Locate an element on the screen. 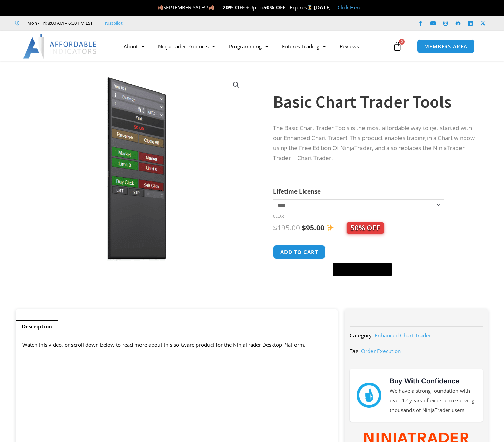 The image size is (504, 442). a: Trustpilot is located at coordinates (113, 23).